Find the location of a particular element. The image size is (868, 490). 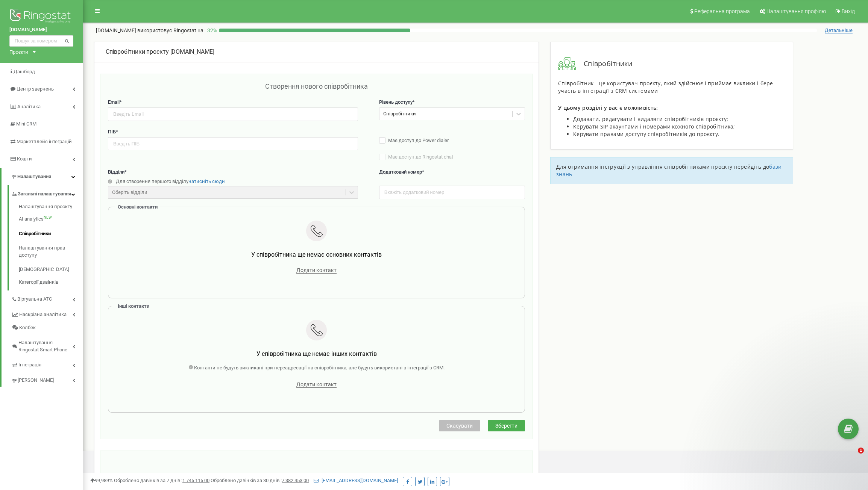

span: Аналiтика is located at coordinates (29, 106).